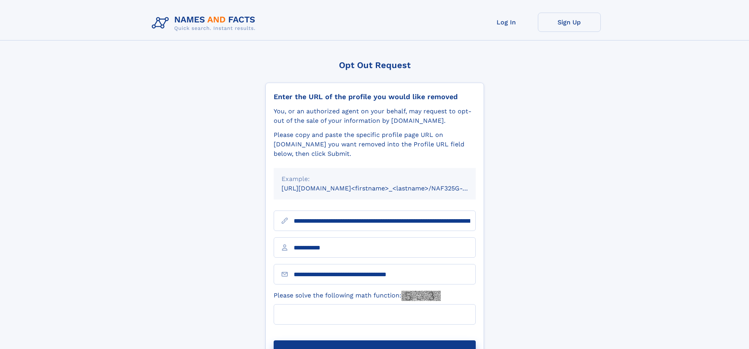  Describe the element at coordinates (569, 22) in the screenshot. I see `a: Sign Up` at that location.